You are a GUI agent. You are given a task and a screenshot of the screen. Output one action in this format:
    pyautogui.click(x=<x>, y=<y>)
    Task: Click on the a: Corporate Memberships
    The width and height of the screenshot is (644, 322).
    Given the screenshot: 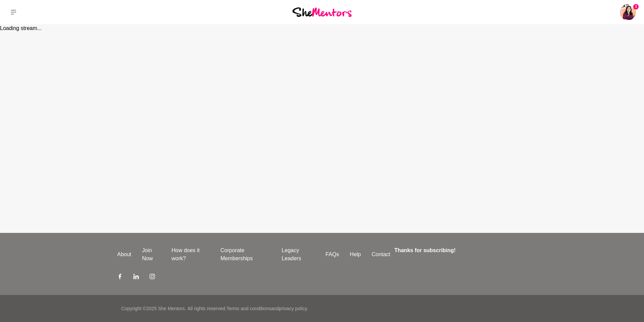 What is the action you would take?
    pyautogui.click(x=246, y=254)
    